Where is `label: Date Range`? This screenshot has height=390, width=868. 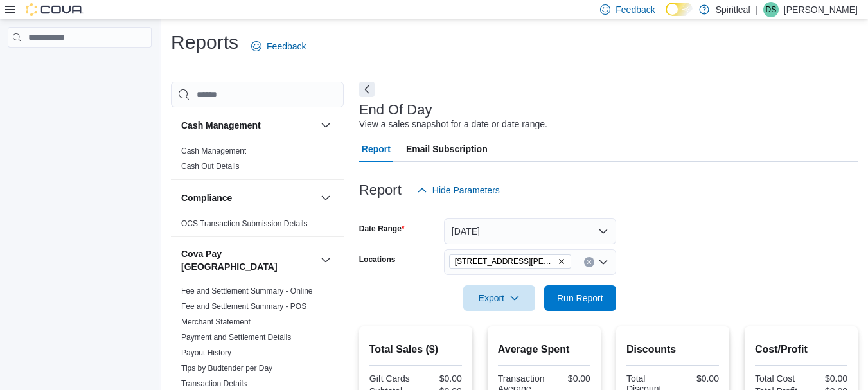 label: Date Range is located at coordinates (381, 229).